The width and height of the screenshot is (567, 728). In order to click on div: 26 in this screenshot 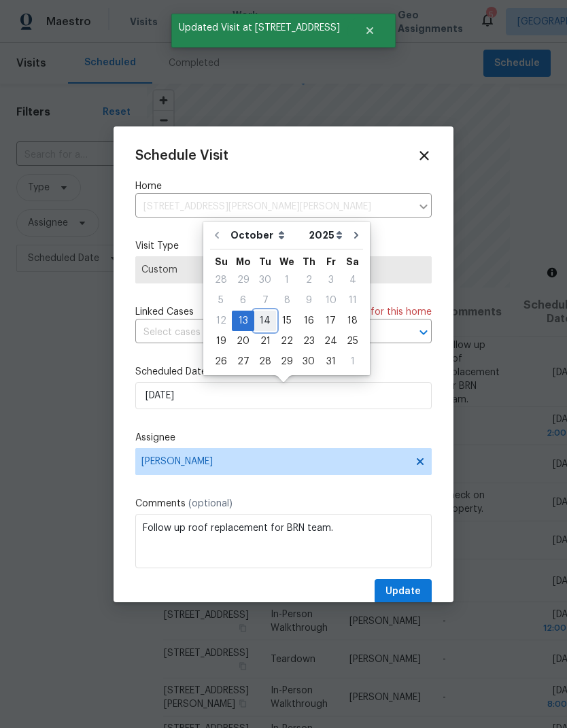, I will do `click(221, 362)`.